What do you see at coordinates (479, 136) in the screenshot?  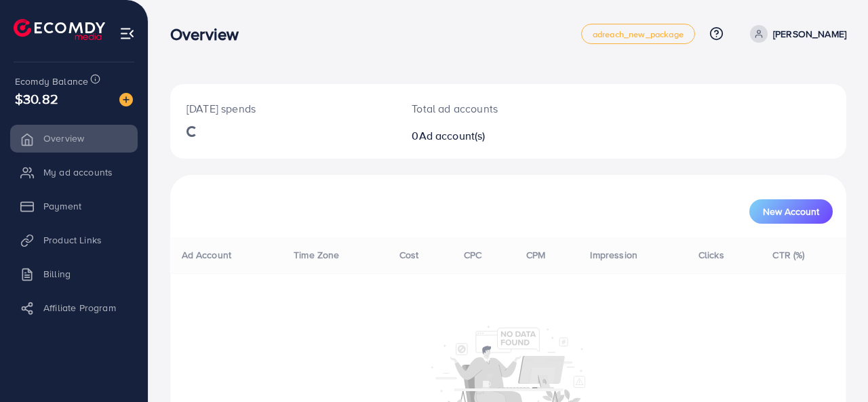 I see `h2: 0` at bounding box center [479, 136].